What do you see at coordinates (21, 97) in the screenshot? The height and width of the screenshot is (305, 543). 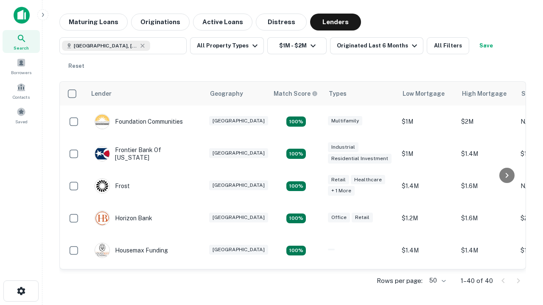 I see `span: Contacts` at bounding box center [21, 97].